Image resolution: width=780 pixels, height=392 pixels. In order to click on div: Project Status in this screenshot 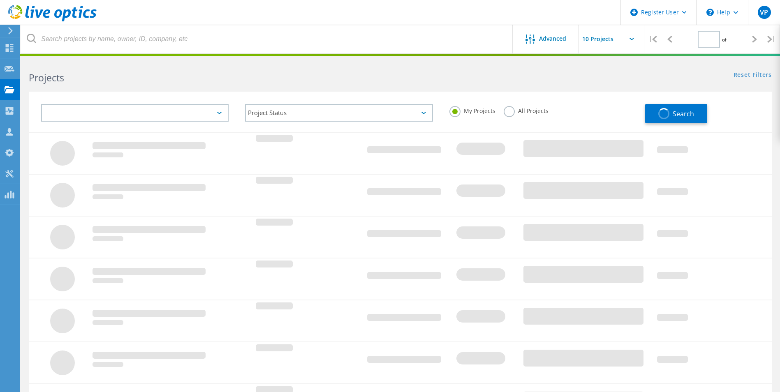, I will do `click(339, 113)`.